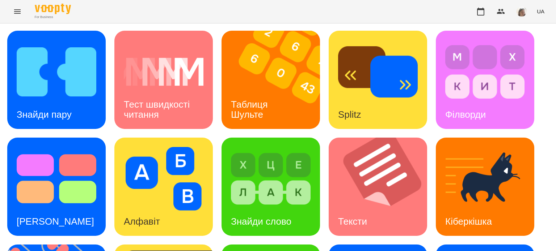  I want to click on img: Знайди пару, so click(56, 72).